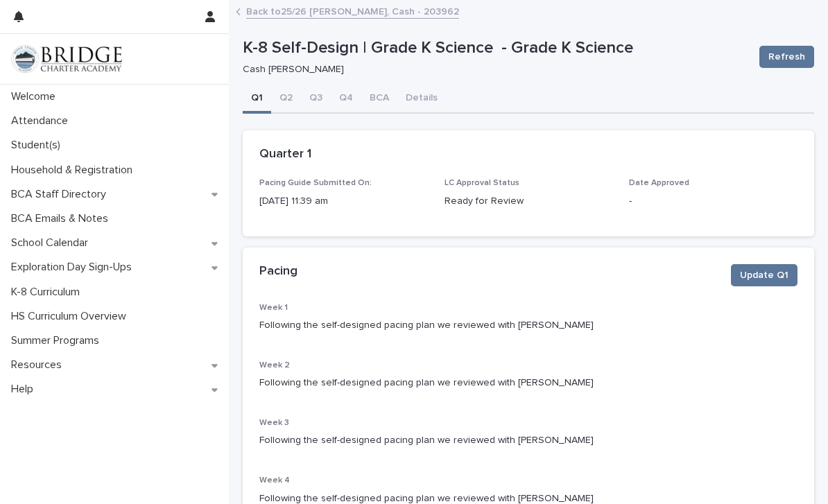 This screenshot has height=504, width=828. What do you see at coordinates (278, 272) in the screenshot?
I see `h2: Pacing` at bounding box center [278, 272].